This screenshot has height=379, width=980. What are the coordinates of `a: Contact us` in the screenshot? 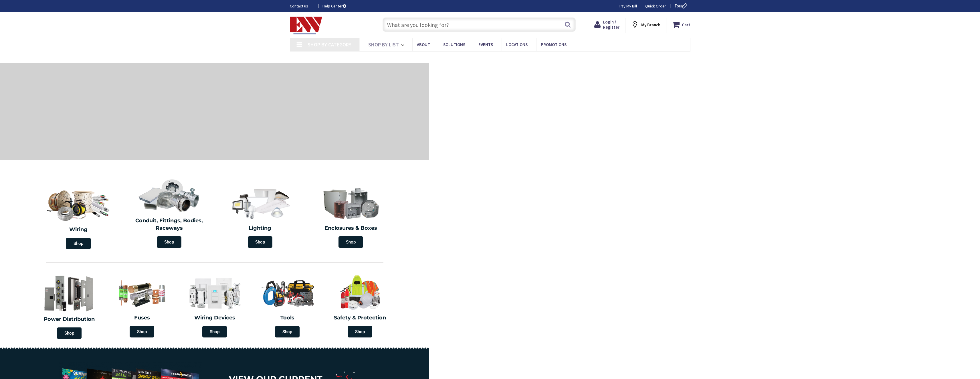 It's located at (302, 6).